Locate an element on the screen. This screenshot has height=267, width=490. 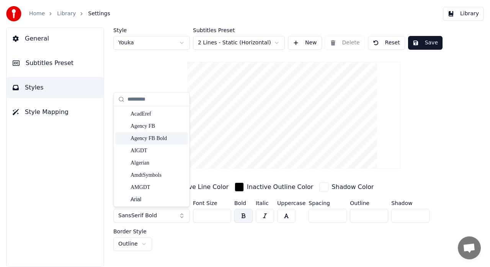
span: Settings is located at coordinates (99, 14).